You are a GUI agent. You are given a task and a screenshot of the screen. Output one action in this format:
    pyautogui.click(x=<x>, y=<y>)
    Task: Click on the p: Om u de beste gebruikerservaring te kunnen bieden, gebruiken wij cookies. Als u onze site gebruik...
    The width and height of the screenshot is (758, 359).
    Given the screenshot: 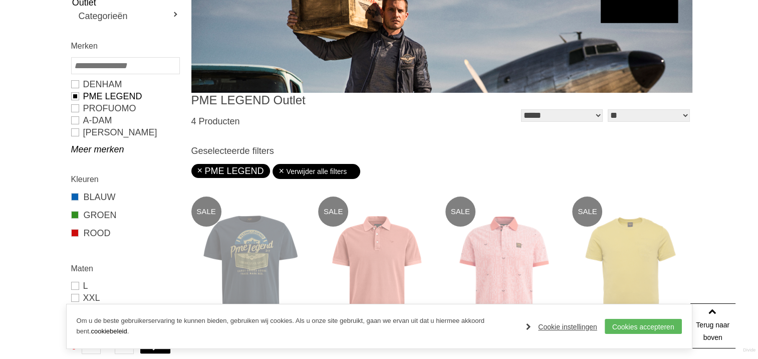 What is the action you would take?
    pyautogui.click(x=296, y=326)
    